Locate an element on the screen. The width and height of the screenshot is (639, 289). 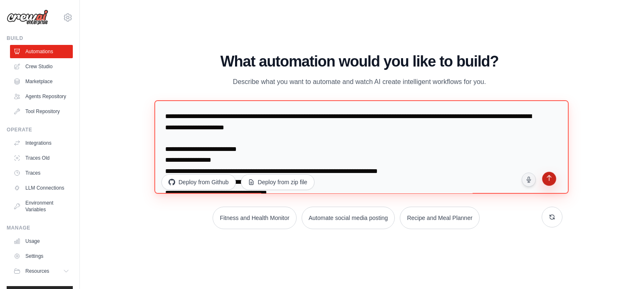
div: Operate is located at coordinates (39, 130).